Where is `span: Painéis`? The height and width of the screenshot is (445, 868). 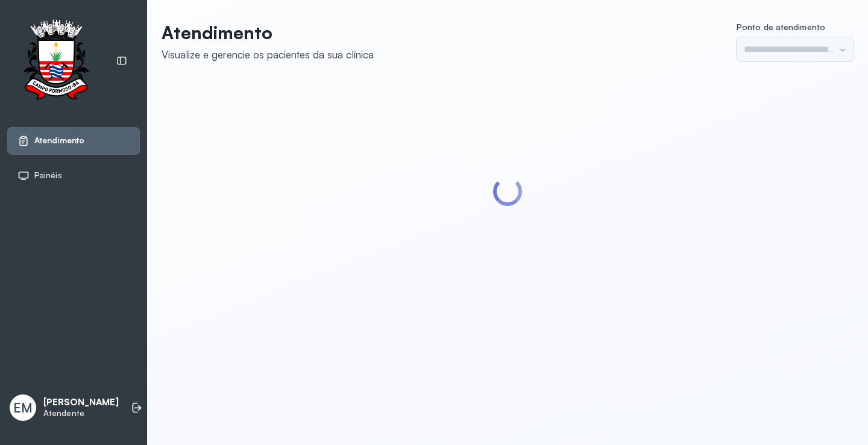
span: Painéis is located at coordinates (48, 175).